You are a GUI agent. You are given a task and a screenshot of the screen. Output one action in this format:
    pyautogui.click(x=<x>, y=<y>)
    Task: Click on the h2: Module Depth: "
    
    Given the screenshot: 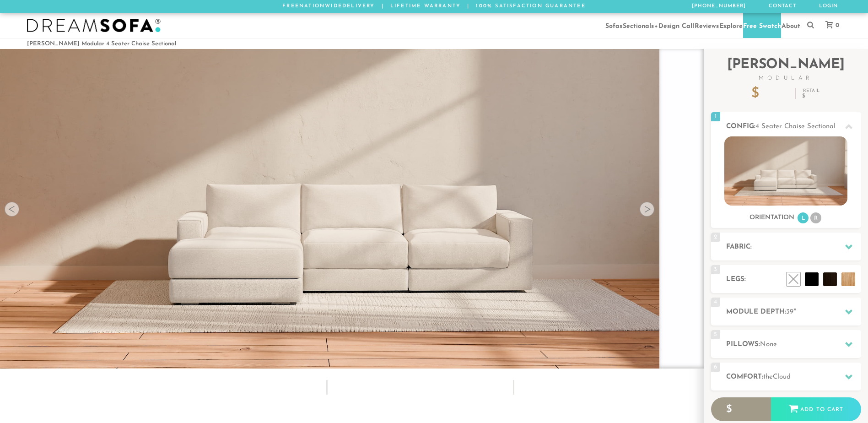 What is the action you would take?
    pyautogui.click(x=794, y=312)
    